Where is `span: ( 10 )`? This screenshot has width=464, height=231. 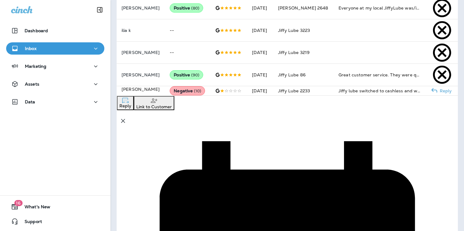
span: ( 10 ) is located at coordinates (197, 91).